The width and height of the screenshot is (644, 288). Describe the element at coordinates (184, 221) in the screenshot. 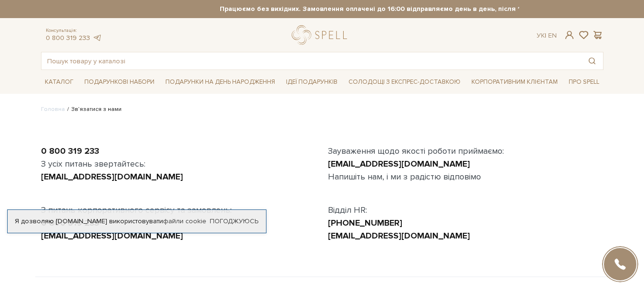

I see `a: файли cookie` at that location.